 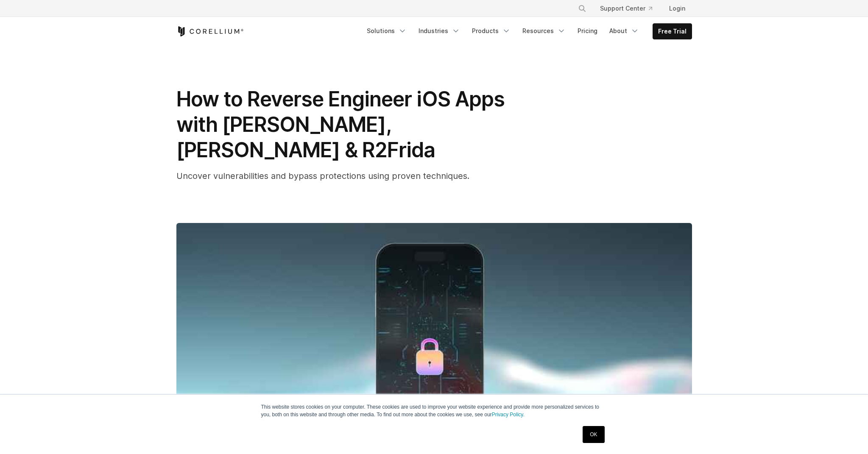 I want to click on a: Free Trial, so click(x=672, y=32).